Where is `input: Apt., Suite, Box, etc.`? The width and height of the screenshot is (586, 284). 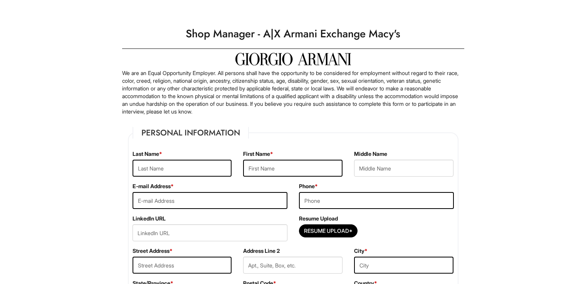 input: Apt., Suite, Box, etc. is located at coordinates (293, 265).